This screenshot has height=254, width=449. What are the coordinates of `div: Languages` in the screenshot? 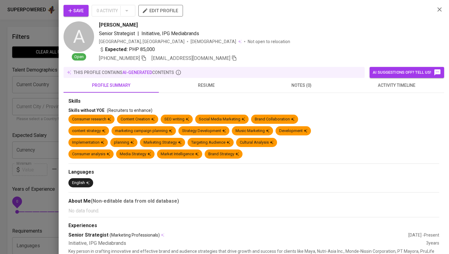 It's located at (254, 172).